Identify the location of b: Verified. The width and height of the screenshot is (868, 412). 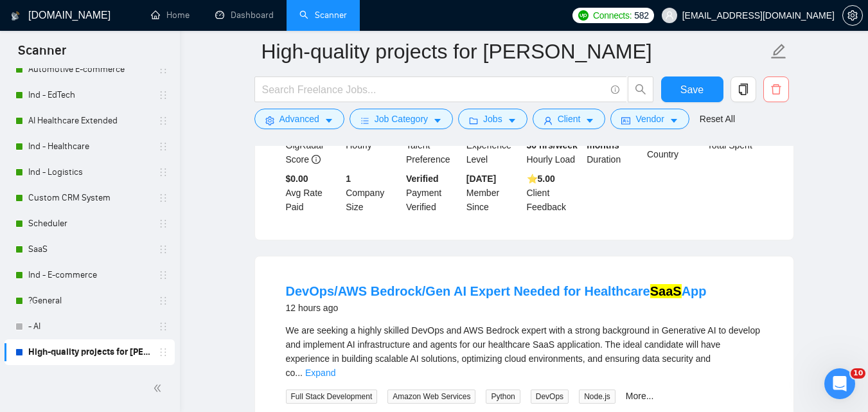
(423, 179).